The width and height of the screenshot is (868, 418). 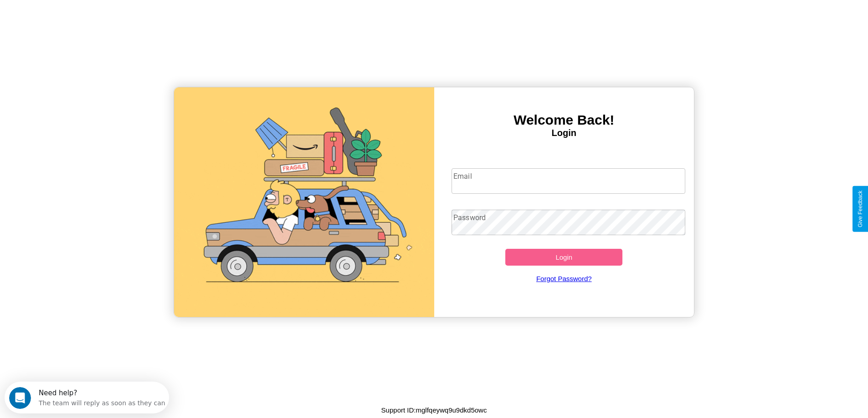 I want to click on div: Give Feedback, so click(x=860, y=209).